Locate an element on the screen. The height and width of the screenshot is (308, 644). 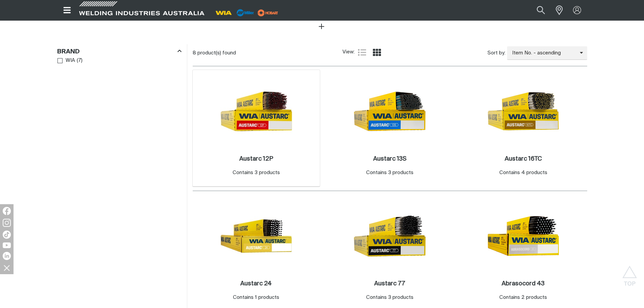
a: List view is located at coordinates (362, 52).